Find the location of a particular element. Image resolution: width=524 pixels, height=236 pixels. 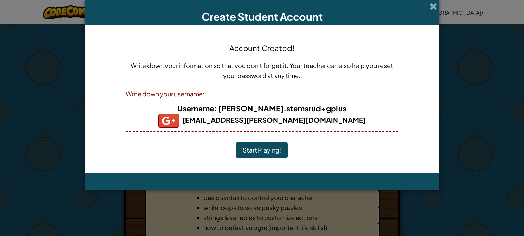

div: Write down your username: is located at coordinates (262, 94).